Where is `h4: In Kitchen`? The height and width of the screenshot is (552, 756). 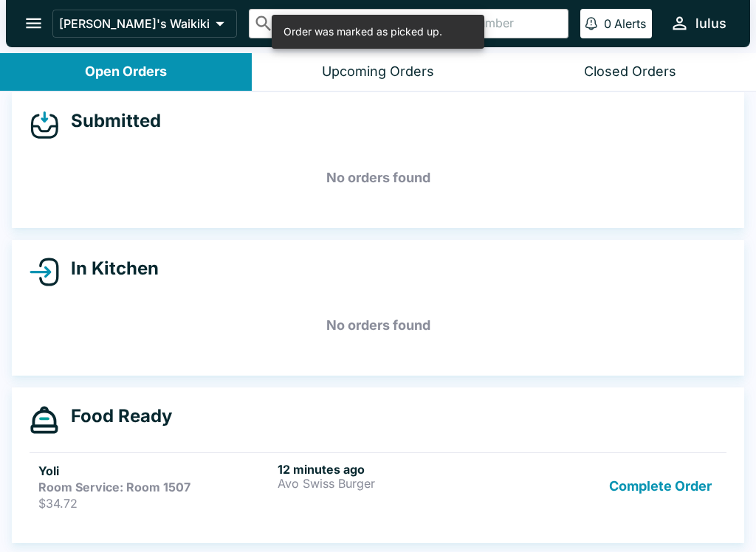 h4: In Kitchen is located at coordinates (109, 269).